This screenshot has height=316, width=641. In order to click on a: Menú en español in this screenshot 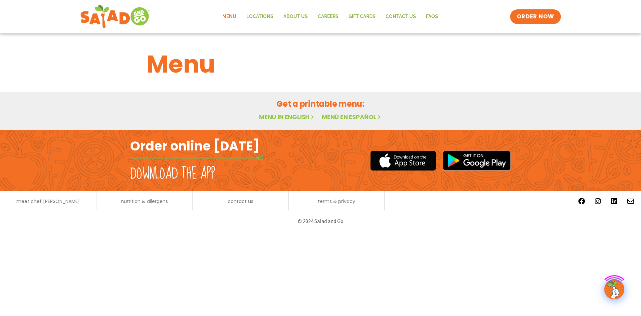, I will do `click(352, 117)`.